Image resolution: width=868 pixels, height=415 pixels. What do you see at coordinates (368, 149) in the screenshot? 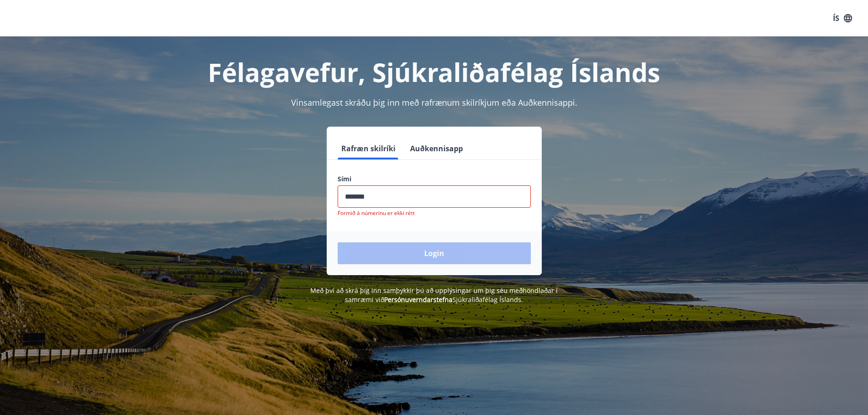
I see `button: Rafræn skilríki` at bounding box center [368, 149].